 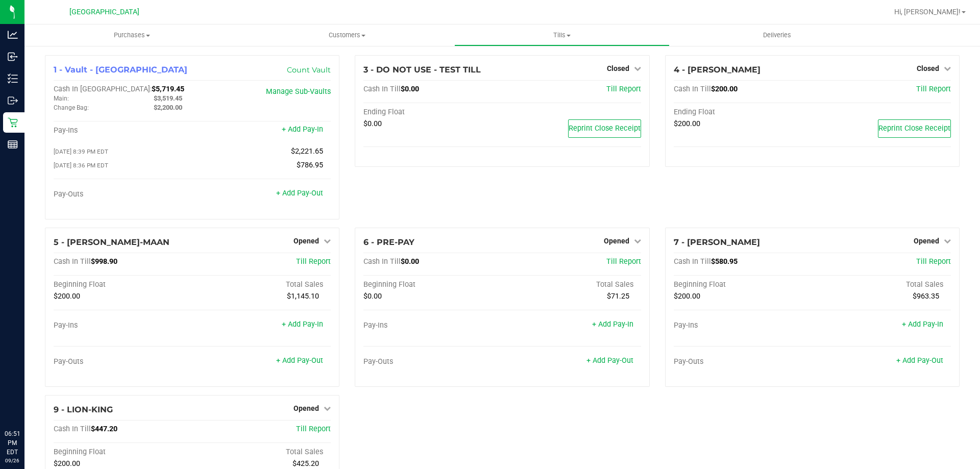 I want to click on span: $786.95, so click(x=310, y=165).